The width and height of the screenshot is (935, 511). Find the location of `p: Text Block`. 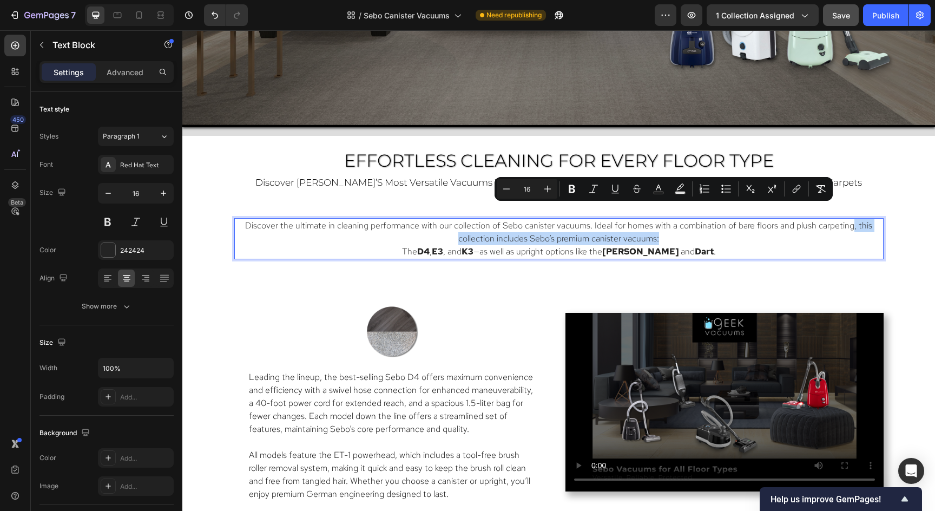

p: Text Block is located at coordinates (98, 45).